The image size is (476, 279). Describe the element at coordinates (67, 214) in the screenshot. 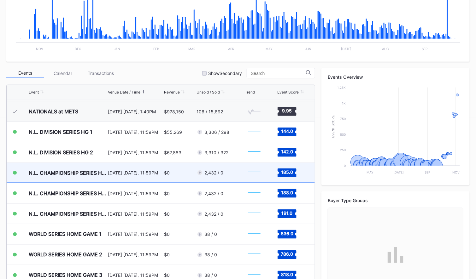

I see `div: N.L. CHAMPIONSHIP SERIES HG 3` at that location.